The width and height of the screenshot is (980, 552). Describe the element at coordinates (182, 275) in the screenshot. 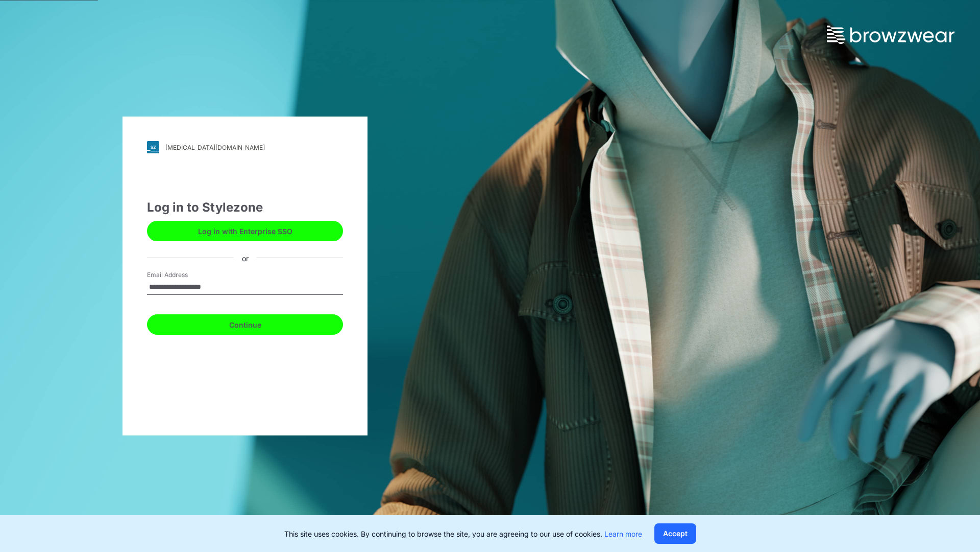

I see `label: Email Address` at that location.